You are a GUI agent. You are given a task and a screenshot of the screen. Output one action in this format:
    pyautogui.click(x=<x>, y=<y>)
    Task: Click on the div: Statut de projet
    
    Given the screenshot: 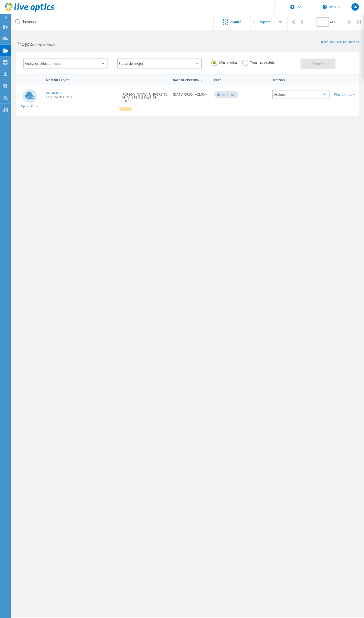 What is the action you would take?
    pyautogui.click(x=159, y=63)
    